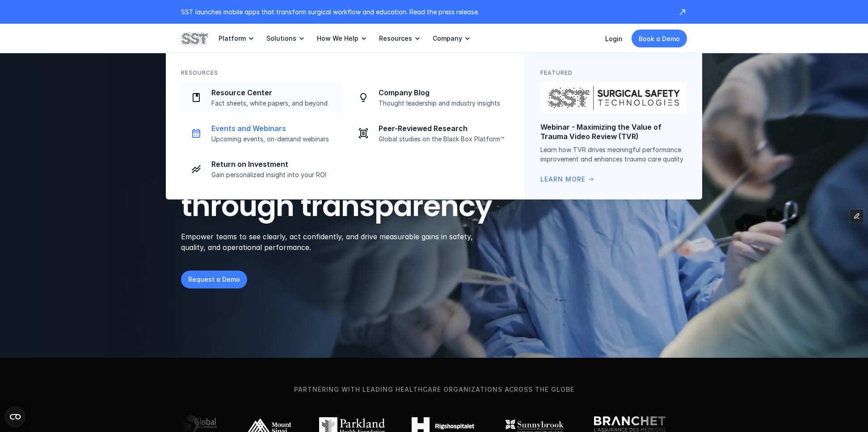  What do you see at coordinates (214, 279) in the screenshot?
I see `p: Request a Demo` at bounding box center [214, 279].